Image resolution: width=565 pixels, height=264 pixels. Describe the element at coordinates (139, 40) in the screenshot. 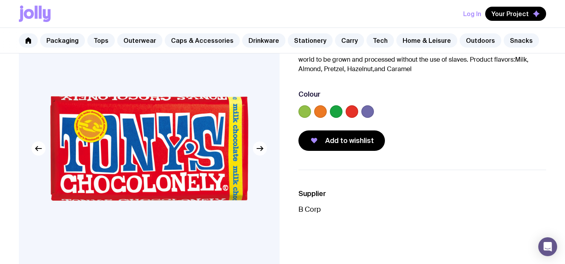

I see `a: Outerwear` at that location.